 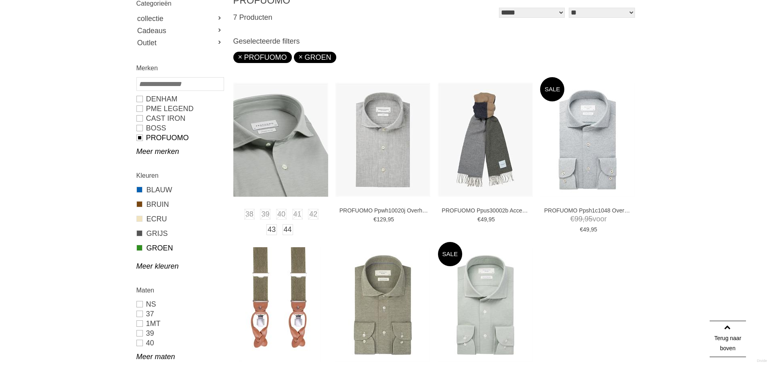 I want to click on span: 7 Producten, so click(x=253, y=17).